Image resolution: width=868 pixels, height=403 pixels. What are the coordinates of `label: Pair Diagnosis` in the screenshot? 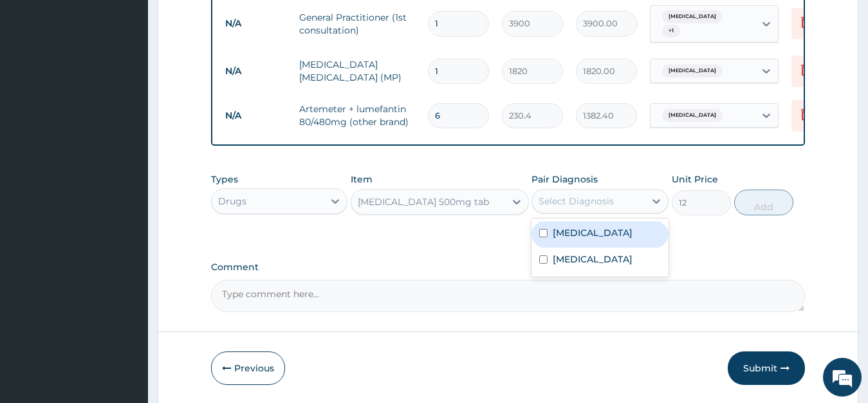 It's located at (565, 179).